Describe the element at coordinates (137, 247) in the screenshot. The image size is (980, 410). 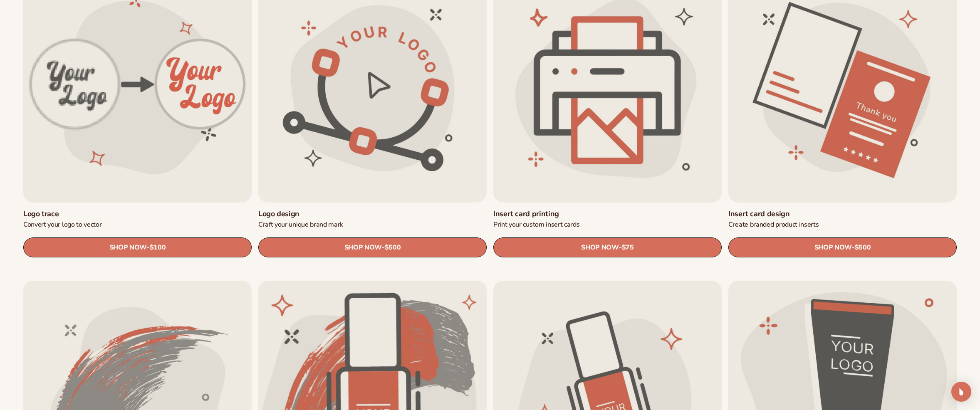
I see `a: SHOP NOW- $100` at that location.